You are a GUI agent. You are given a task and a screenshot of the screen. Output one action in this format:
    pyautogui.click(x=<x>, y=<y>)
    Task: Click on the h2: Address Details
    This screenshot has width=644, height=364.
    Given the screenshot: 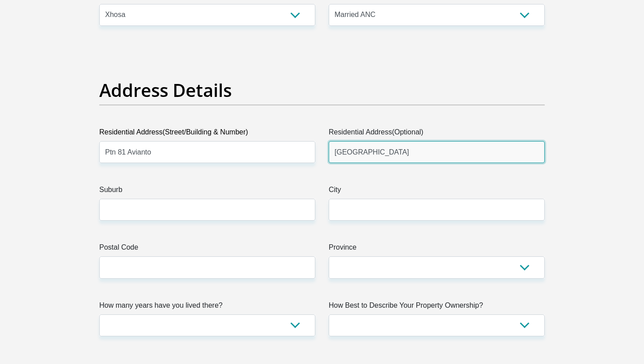 What is the action you would take?
    pyautogui.click(x=322, y=90)
    